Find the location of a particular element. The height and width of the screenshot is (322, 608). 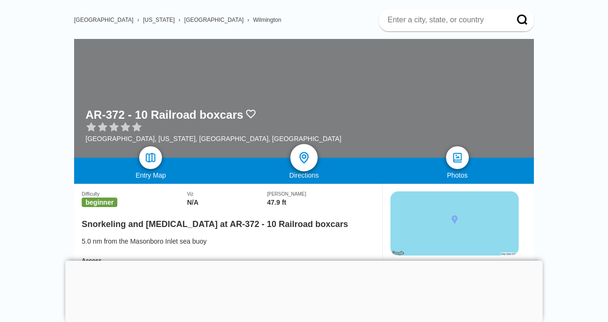

div: Entry Map is located at coordinates (151, 175).